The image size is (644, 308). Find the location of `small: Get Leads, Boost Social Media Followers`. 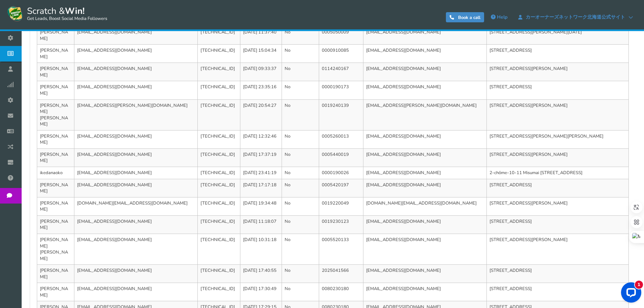

small: Get Leads, Boost Social Media Followers is located at coordinates (67, 19).